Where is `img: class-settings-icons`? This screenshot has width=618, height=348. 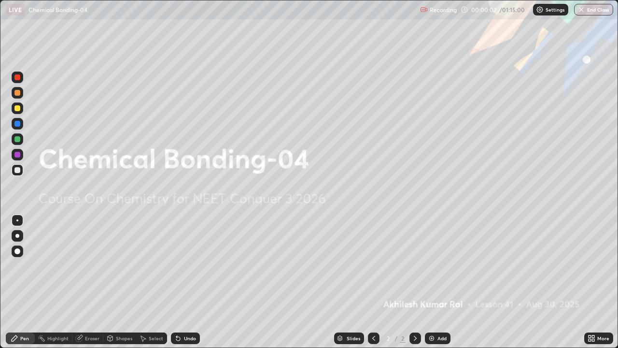 img: class-settings-icons is located at coordinates (540, 10).